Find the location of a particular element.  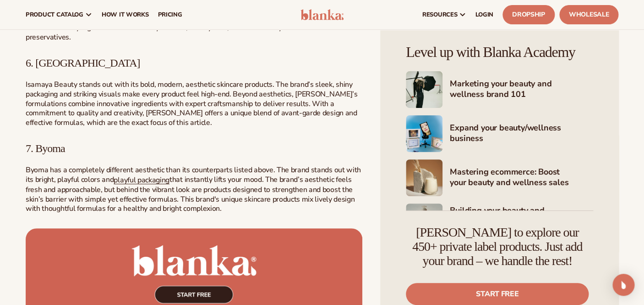

a: logo is located at coordinates (322, 14).